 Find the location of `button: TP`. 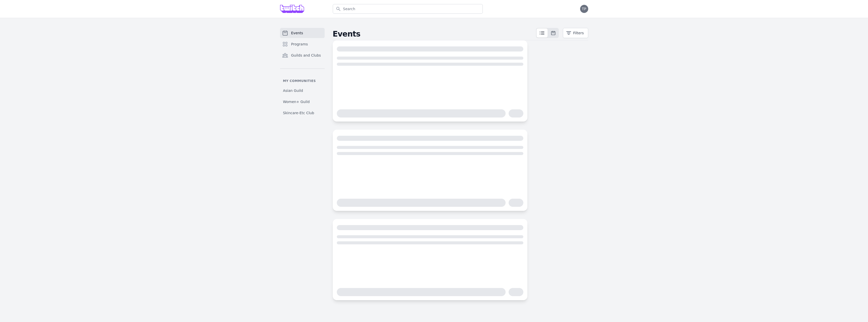

button: TP is located at coordinates (584, 9).